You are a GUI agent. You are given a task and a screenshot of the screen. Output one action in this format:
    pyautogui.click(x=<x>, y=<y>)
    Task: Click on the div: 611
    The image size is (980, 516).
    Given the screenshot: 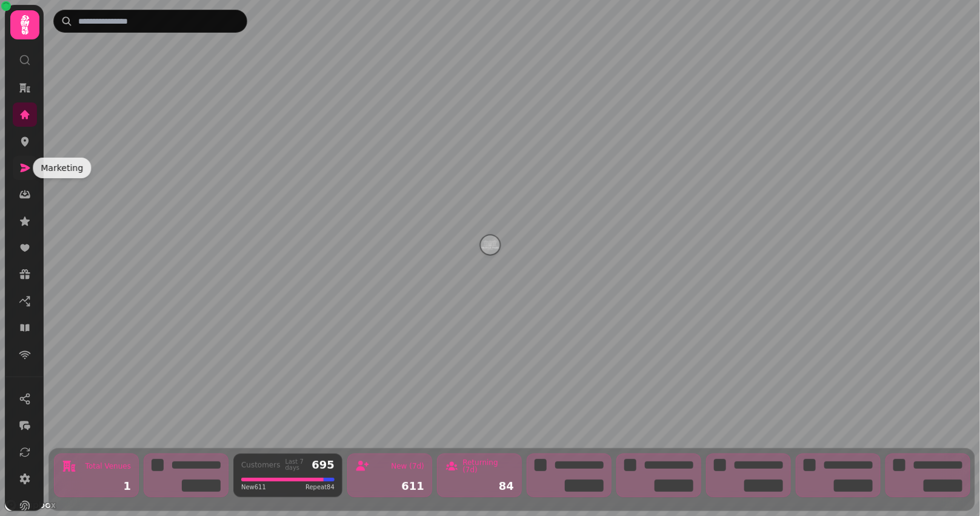 What is the action you would take?
    pyautogui.click(x=390, y=486)
    